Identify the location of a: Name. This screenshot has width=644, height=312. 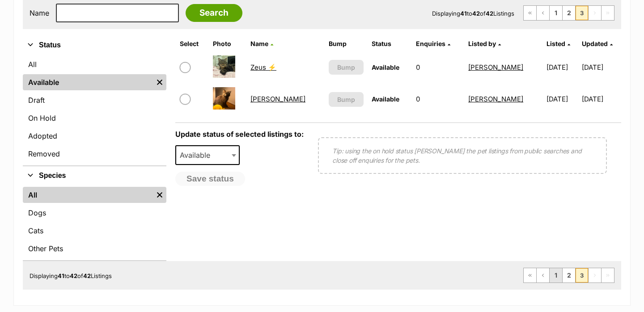
(262, 43).